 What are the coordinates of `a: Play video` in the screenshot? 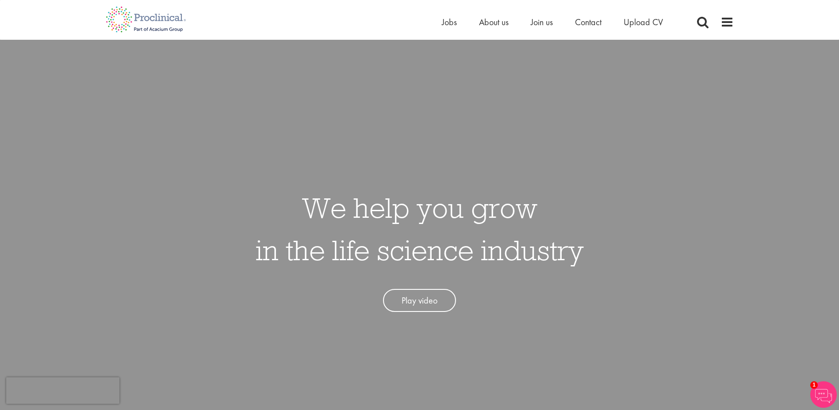 It's located at (419, 301).